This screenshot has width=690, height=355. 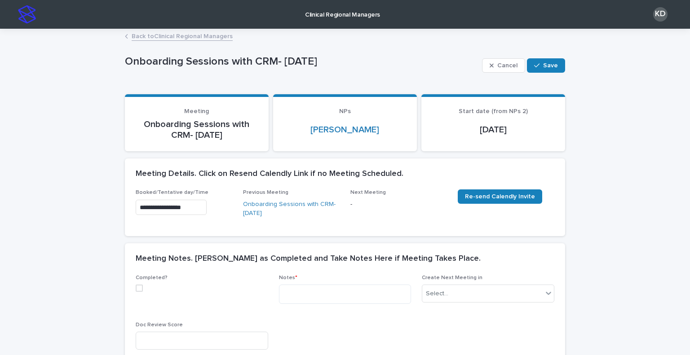 What do you see at coordinates (172, 193) in the screenshot?
I see `span: Booked/Tentative day/Time` at bounding box center [172, 193].